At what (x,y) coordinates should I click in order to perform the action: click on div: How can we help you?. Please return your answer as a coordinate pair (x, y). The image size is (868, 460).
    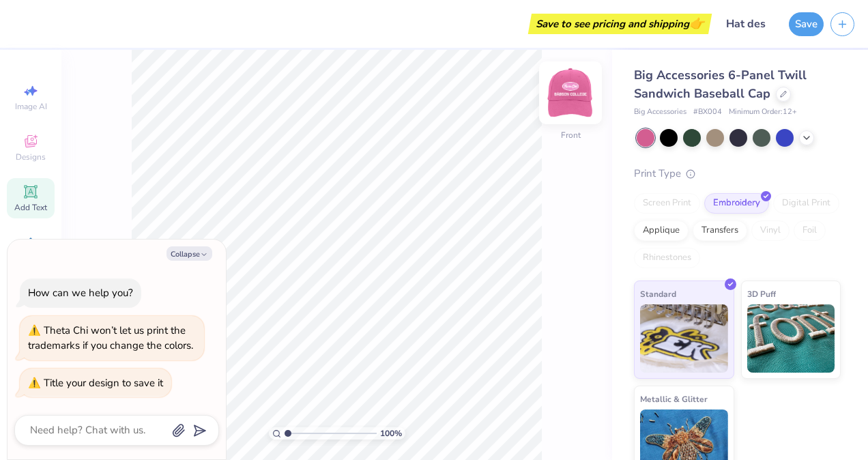
    Looking at the image, I should click on (80, 293).